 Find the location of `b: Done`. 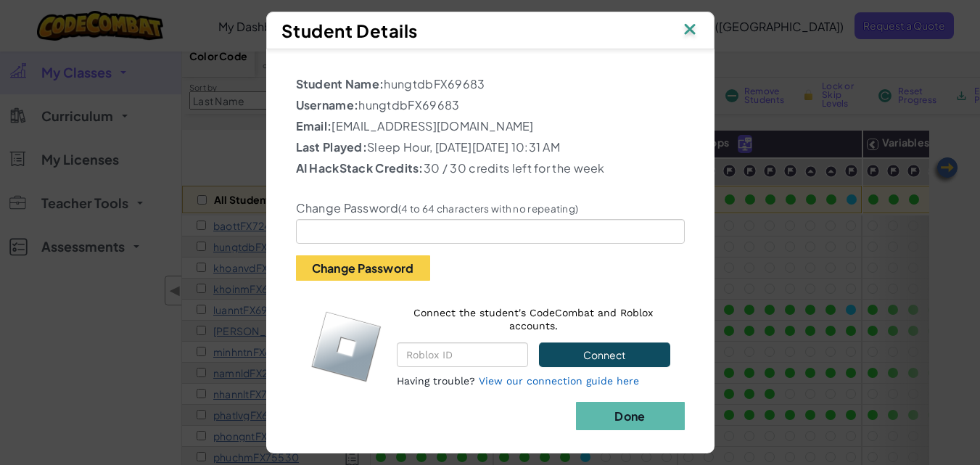

b: Done is located at coordinates (629, 416).